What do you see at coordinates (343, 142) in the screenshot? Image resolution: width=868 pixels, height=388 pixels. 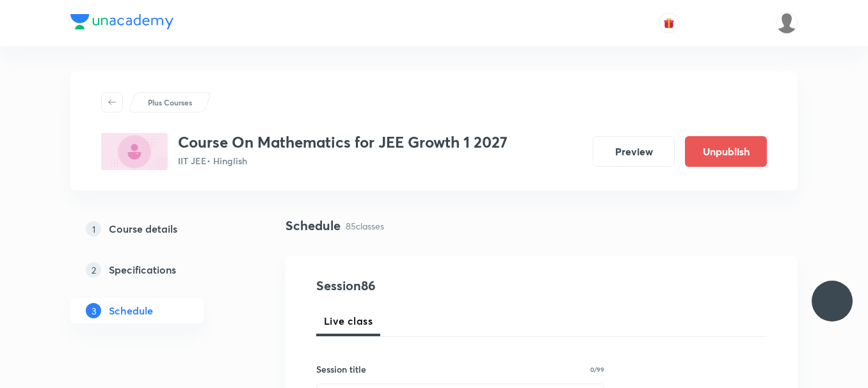 I see `h3: Course On Mathematics for JEE Growth 1 2027` at bounding box center [343, 142].